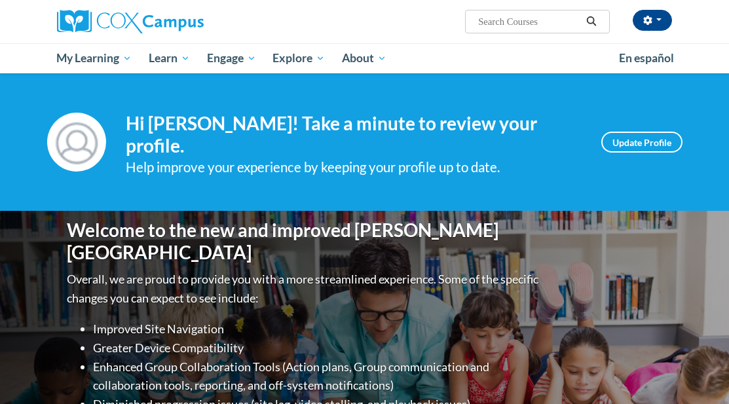  What do you see at coordinates (317, 348) in the screenshot?
I see `li: Greater Device Compatibility` at bounding box center [317, 348].